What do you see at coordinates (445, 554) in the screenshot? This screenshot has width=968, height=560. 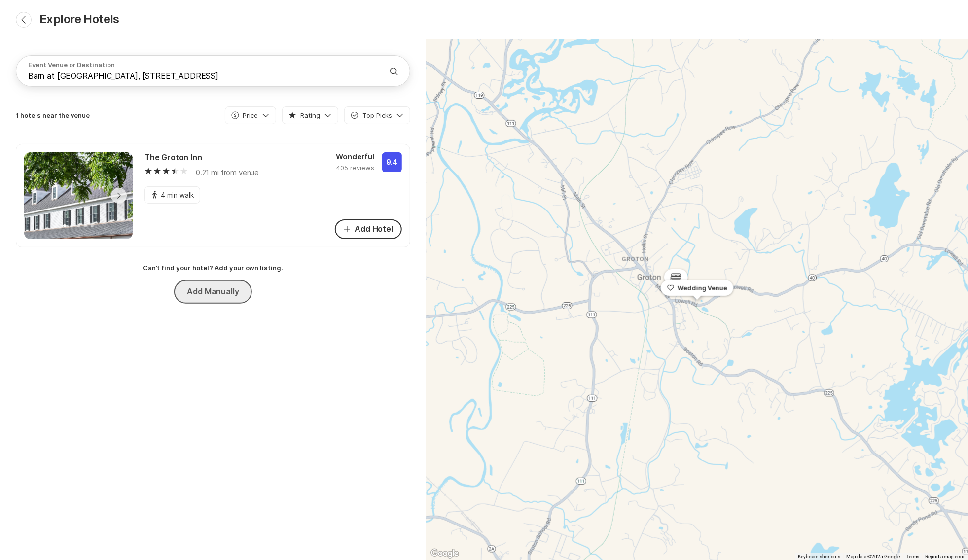 I see `img: Google` at bounding box center [445, 554].